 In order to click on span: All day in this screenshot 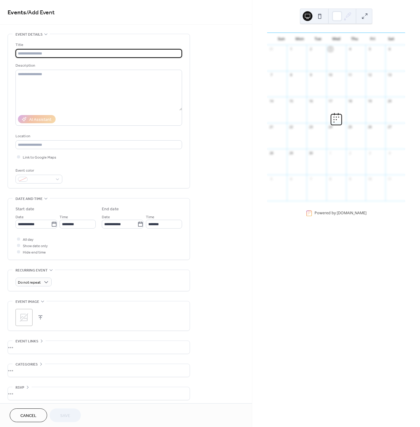, I will do `click(28, 239)`.